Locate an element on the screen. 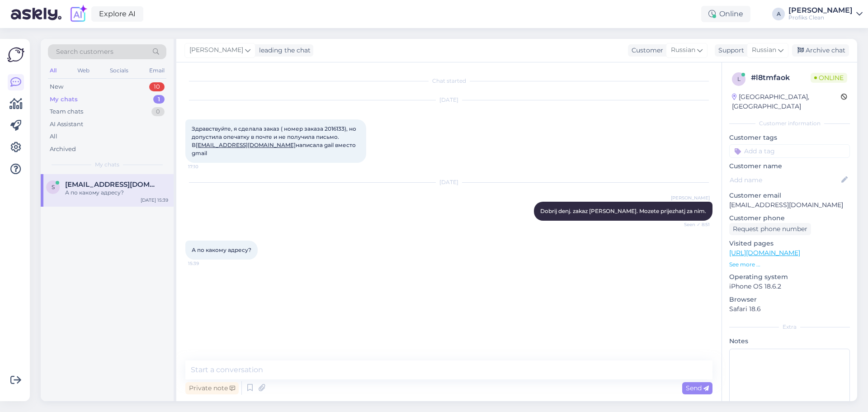 This screenshot has width=868, height=412. div: Support is located at coordinates (729, 50).